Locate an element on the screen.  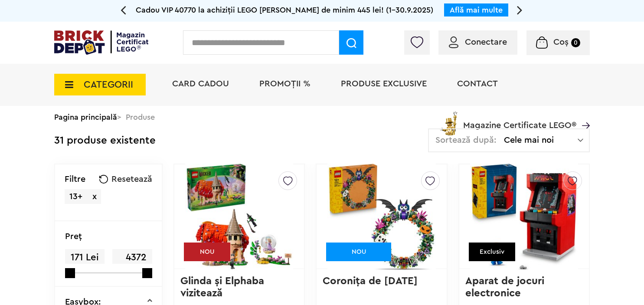
a: Produse exclusive is located at coordinates (384, 84).